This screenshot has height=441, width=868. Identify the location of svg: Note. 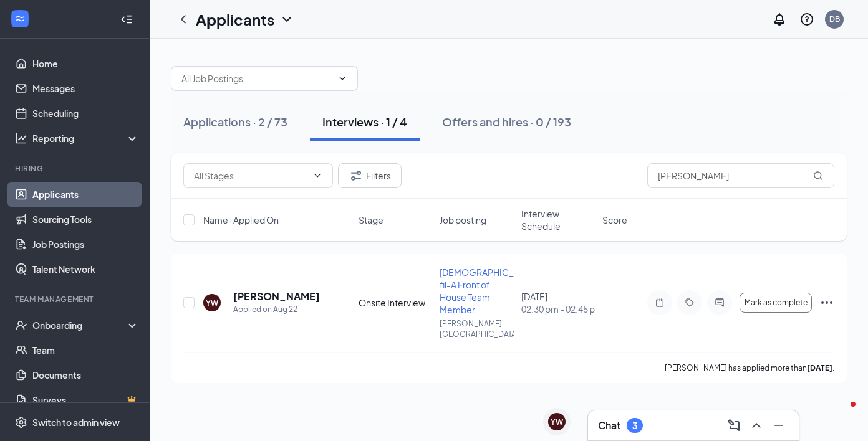
(660, 303).